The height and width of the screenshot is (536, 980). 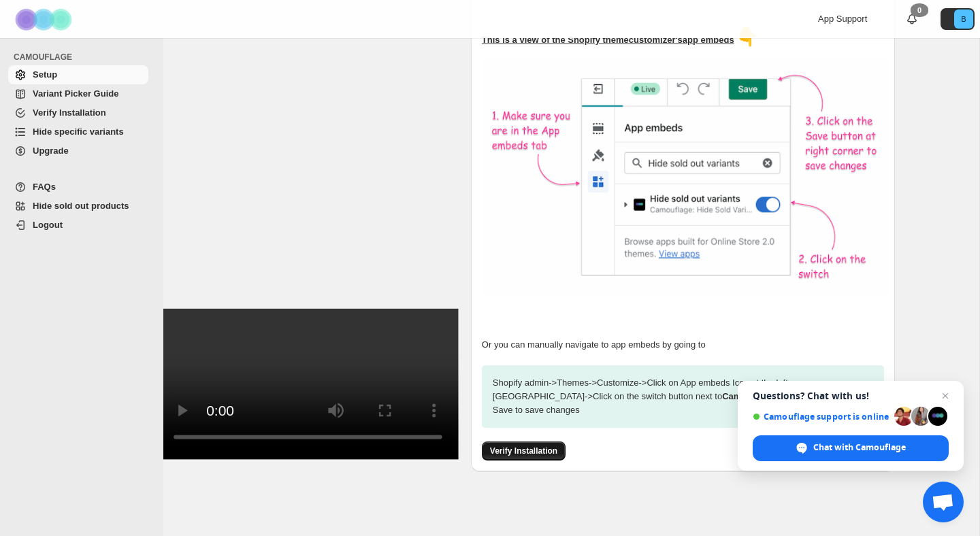 What do you see at coordinates (76, 93) in the screenshot?
I see `span: Variant Picker Guide` at bounding box center [76, 93].